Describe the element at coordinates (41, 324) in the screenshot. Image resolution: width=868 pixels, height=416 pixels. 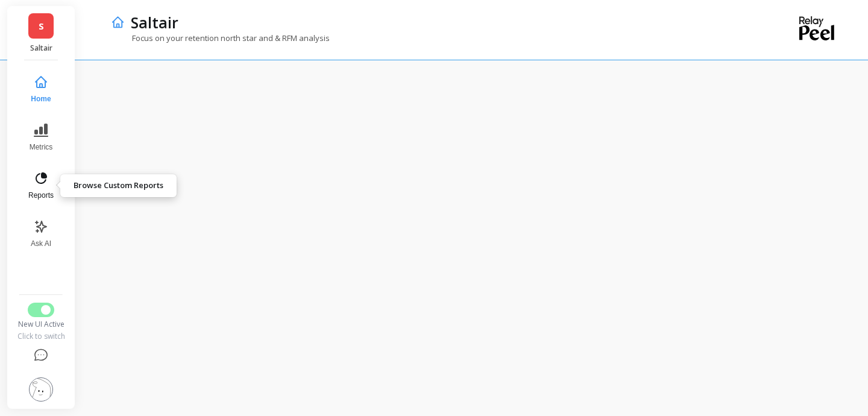
I see `div: New UI Active` at that location.